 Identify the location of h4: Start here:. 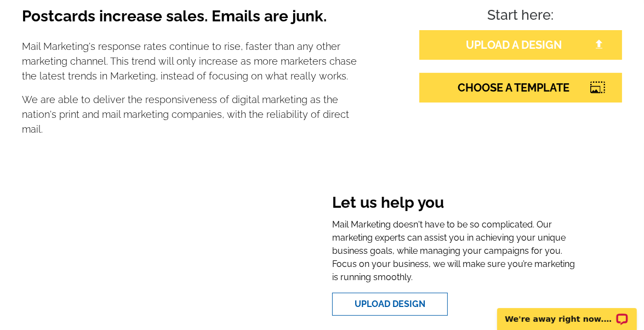
(521, 17).